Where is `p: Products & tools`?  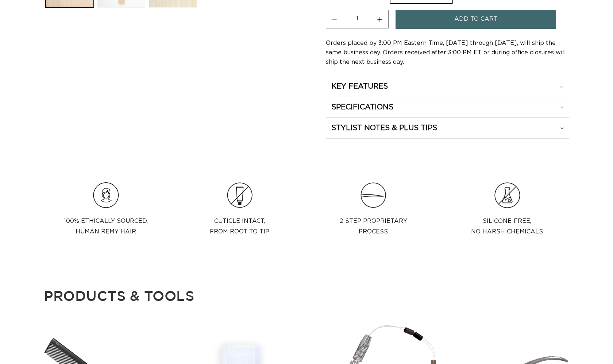 p: Products & tools is located at coordinates (329, 295).